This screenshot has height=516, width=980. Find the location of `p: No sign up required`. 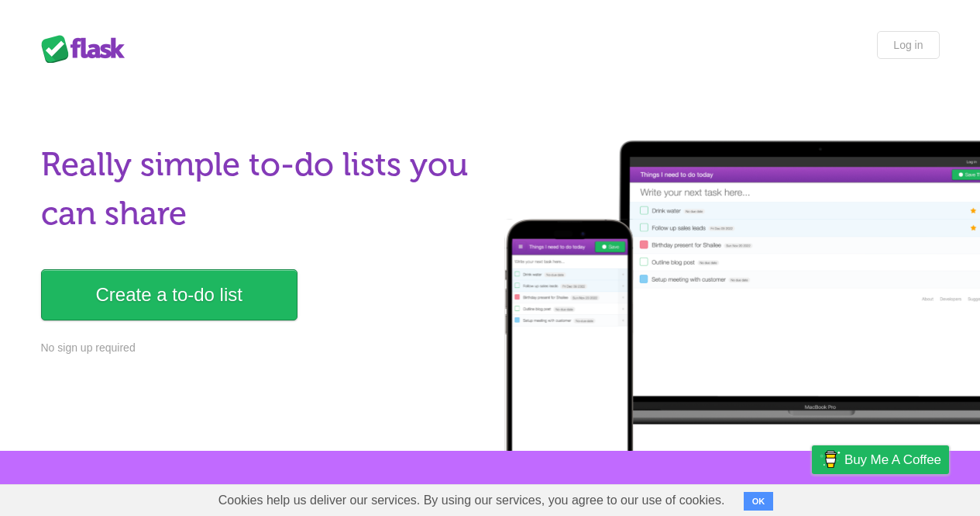

p: No sign up required is located at coordinates (261, 348).